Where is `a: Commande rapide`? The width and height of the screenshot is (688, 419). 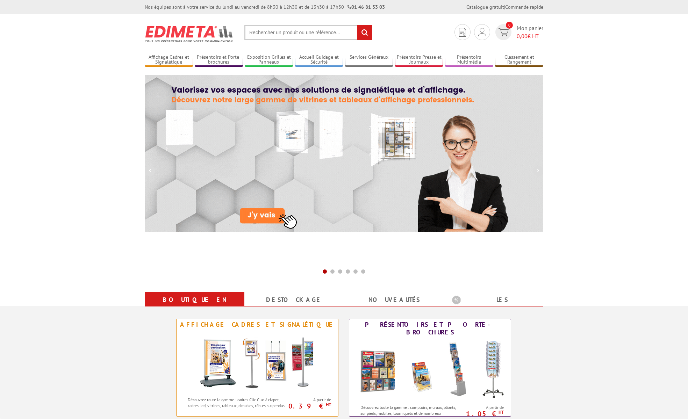
a: Commande rapide is located at coordinates (524, 7).